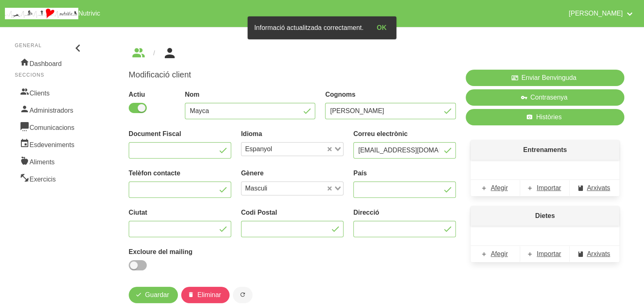  I want to click on label: País, so click(405, 173).